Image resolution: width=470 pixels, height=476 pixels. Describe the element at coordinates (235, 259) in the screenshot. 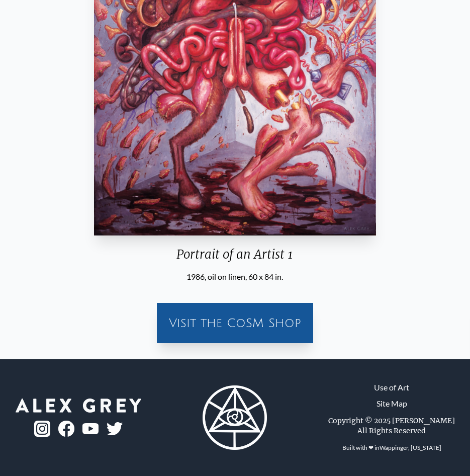

I see `div: Portrait of an Artist 1` at that location.